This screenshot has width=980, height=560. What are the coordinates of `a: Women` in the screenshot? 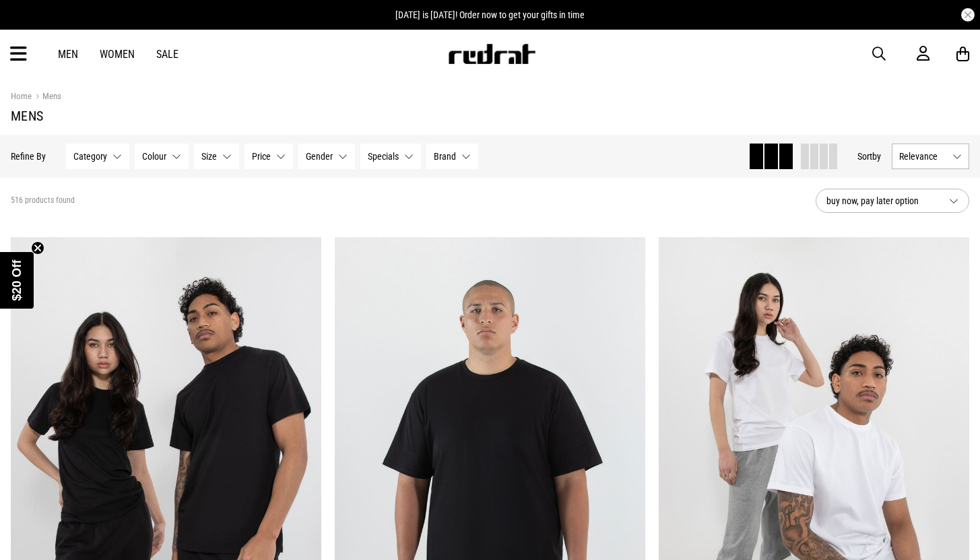 It's located at (117, 54).